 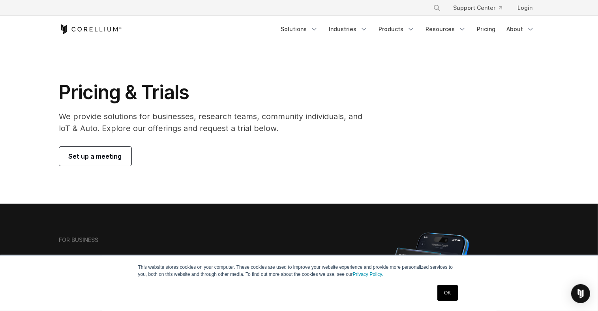 What do you see at coordinates (216, 122) in the screenshot?
I see `p: We provide solutions for businesses, research teams, community individuals, and IoT & Auto. Explo...` at bounding box center [216, 122].